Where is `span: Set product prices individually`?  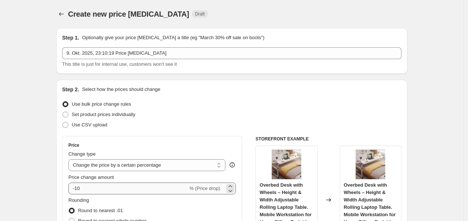 span: Set product prices individually is located at coordinates (104, 114).